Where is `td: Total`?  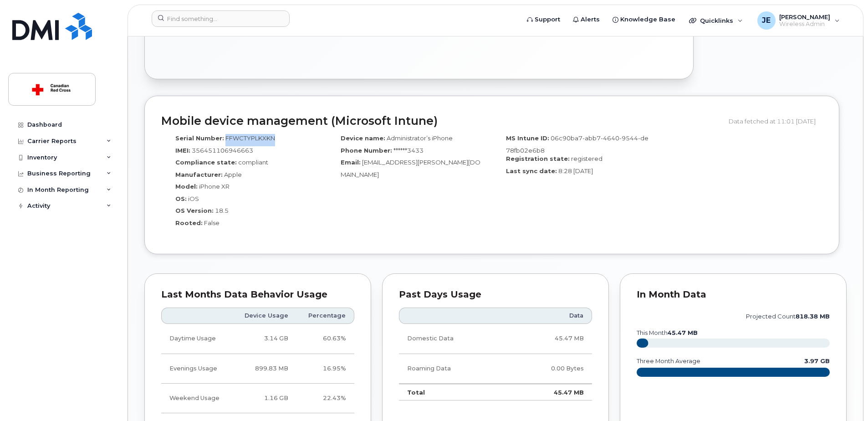
td: Total is located at coordinates (453, 392).